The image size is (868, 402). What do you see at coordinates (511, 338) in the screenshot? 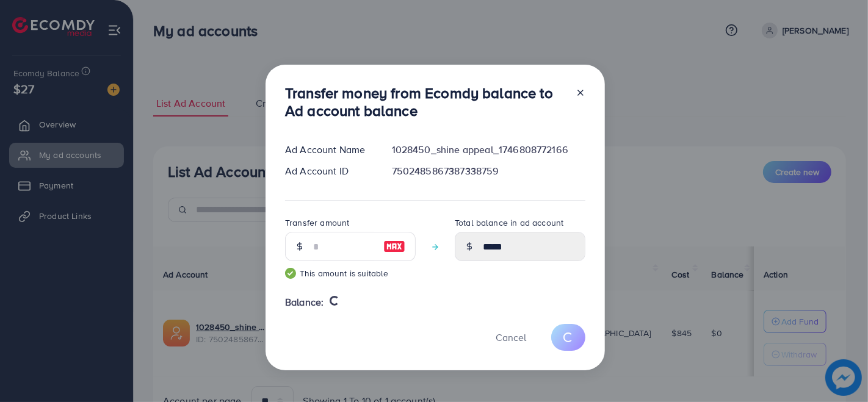
I see `span: Cancel` at bounding box center [511, 338].